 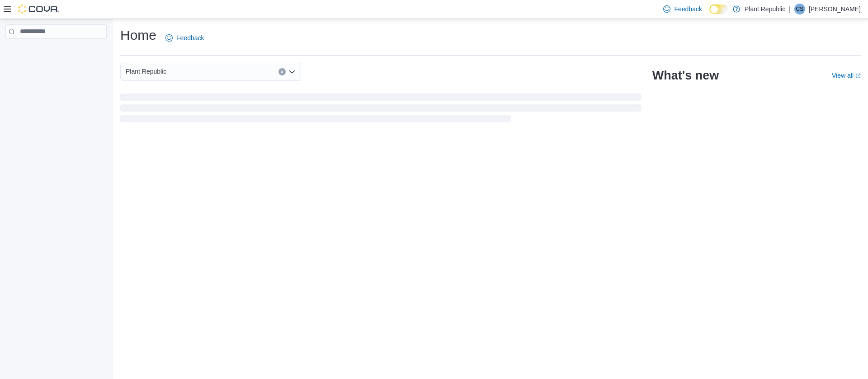 What do you see at coordinates (858, 76) in the screenshot?
I see `svg: External link` at bounding box center [858, 76].